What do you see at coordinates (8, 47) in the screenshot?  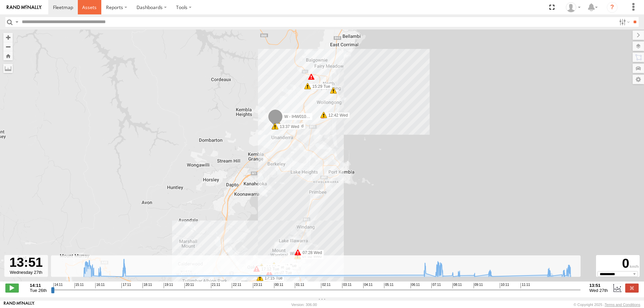 I see `button: Zoom out` at bounding box center [8, 47].